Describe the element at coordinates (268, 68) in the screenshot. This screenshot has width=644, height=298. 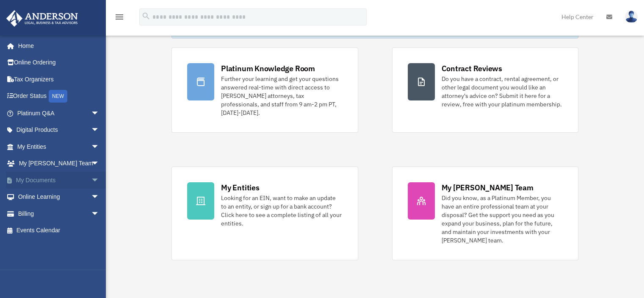
I see `div: Platinum Knowledge Room` at that location.